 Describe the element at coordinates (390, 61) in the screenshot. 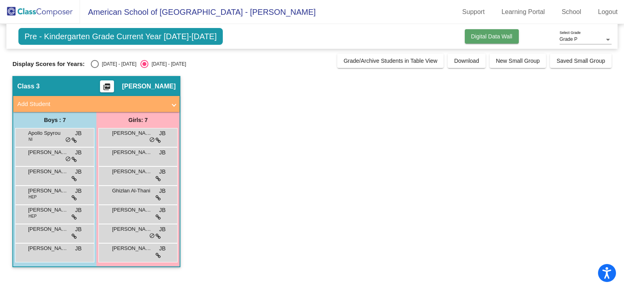

I see `button: Grade/Archive Students in Table View` at that location.